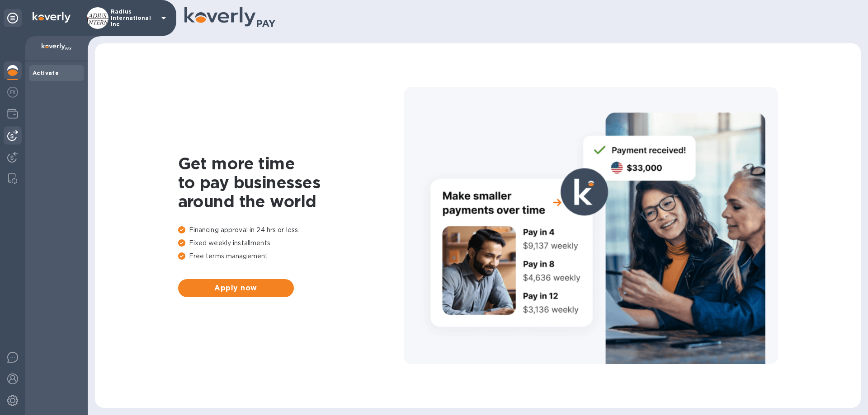 The height and width of the screenshot is (415, 868). I want to click on h1: Get more time to pay businesses around the world, so click(291, 182).